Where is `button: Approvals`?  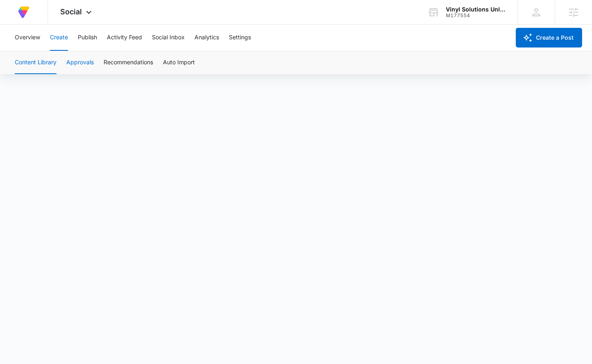
button: Approvals is located at coordinates (80, 63).